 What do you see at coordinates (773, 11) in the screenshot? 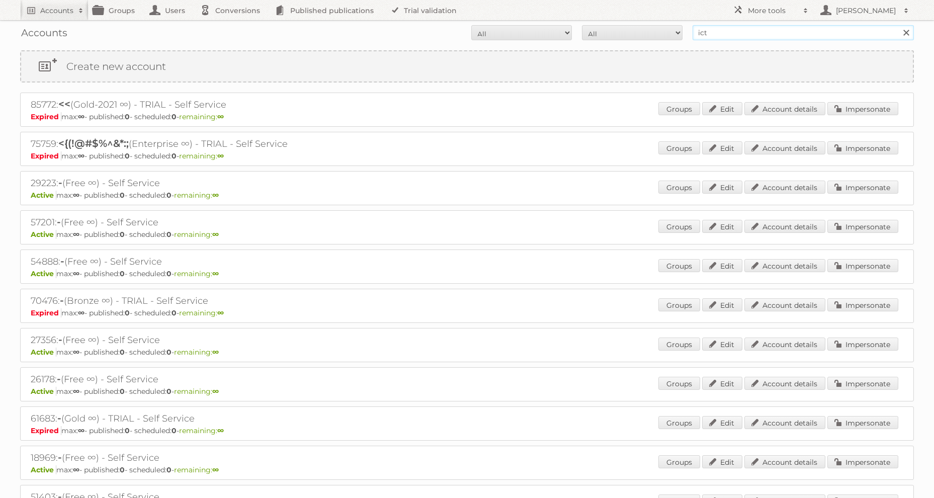
I see `h2: More tools` at bounding box center [773, 11].